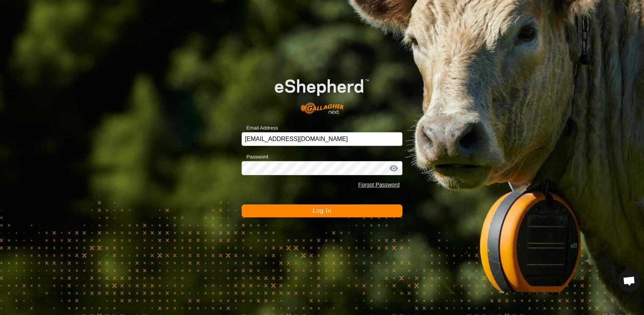 This screenshot has width=644, height=315. Describe the element at coordinates (322, 211) in the screenshot. I see `button: Log In` at that location.